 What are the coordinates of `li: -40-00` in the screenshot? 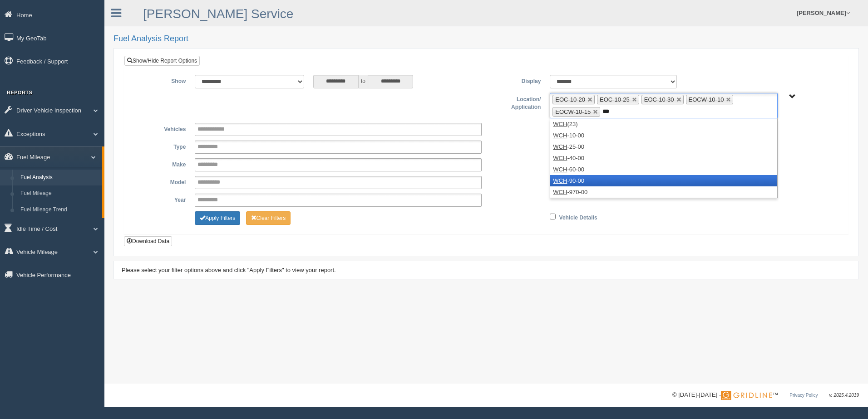 It's located at (664, 158).